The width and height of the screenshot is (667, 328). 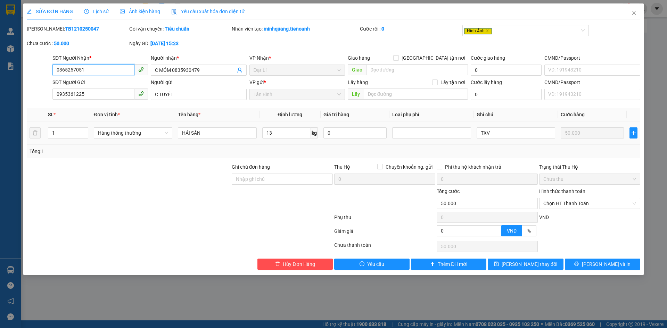 I want to click on input: 0, so click(x=592, y=133).